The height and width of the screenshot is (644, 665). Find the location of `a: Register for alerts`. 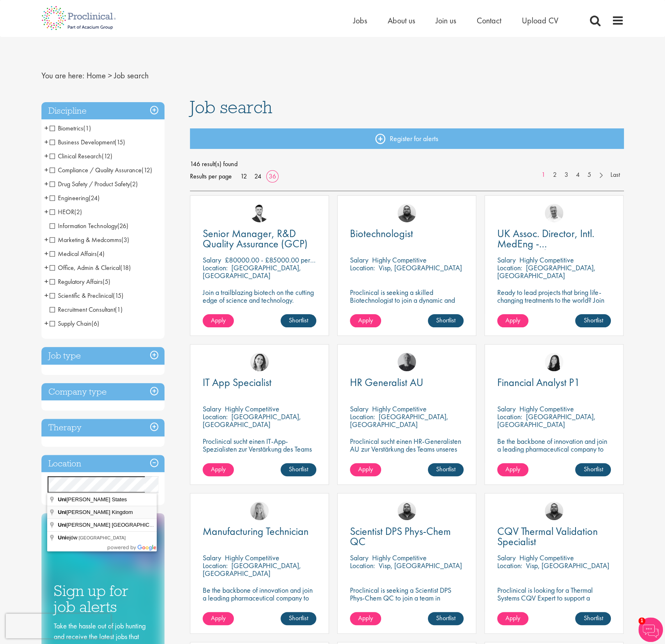

a: Register for alerts is located at coordinates (407, 138).